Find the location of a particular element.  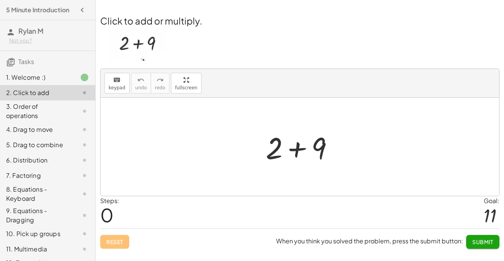

span: Submit is located at coordinates (483, 241).